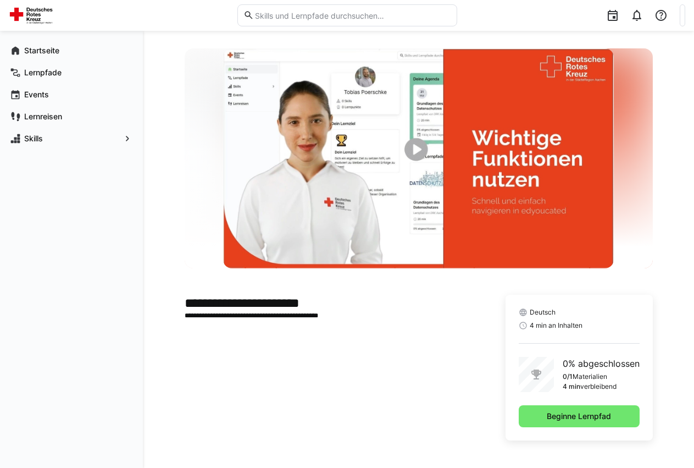  I want to click on span: 4 min an Inhalten, so click(556, 325).